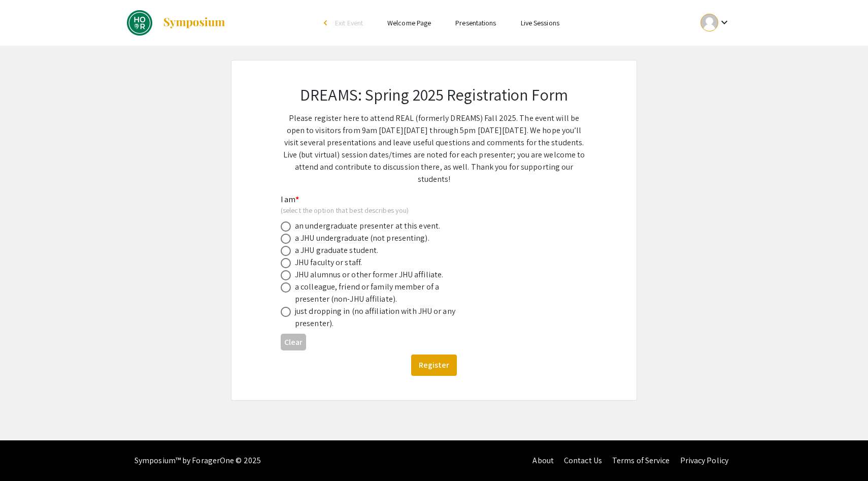  Describe the element at coordinates (583, 460) in the screenshot. I see `a: Contact Us` at that location.